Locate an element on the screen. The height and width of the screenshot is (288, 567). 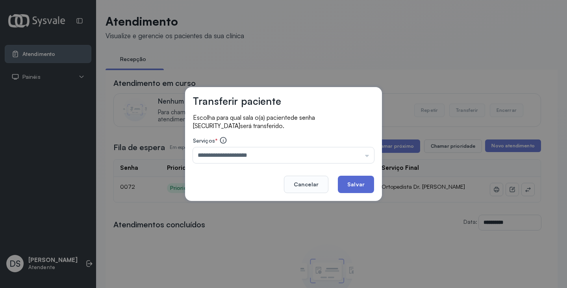
button: Salvar is located at coordinates (356, 184).